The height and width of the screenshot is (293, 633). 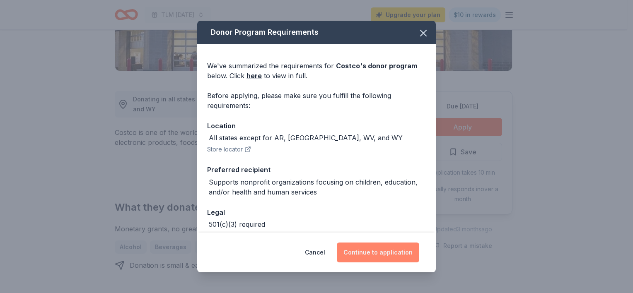 I want to click on div: Preferred recipient, so click(x=317, y=170).